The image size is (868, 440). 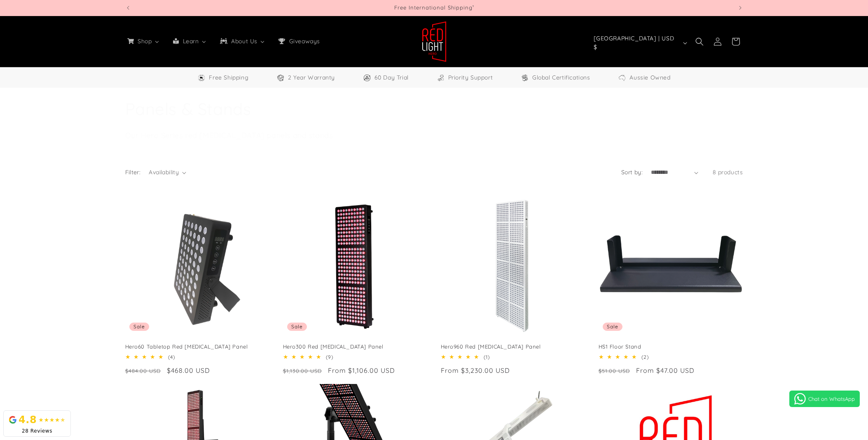 What do you see at coordinates (434, 41) in the screenshot?
I see `a: Red Light Hero` at bounding box center [434, 41].